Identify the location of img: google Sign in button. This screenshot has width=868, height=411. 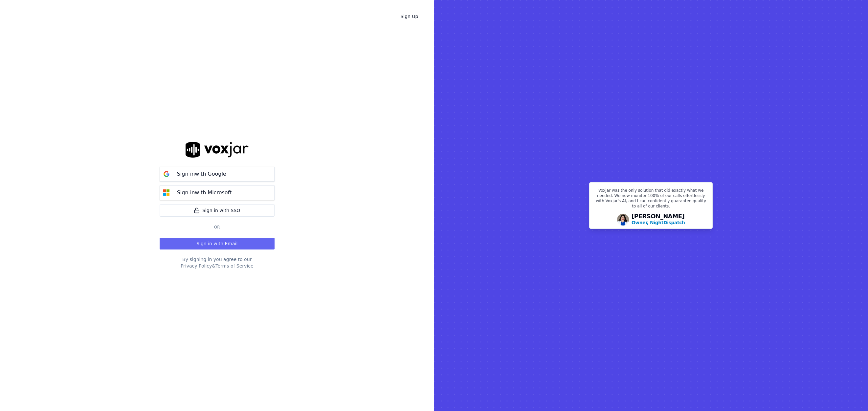
(167, 174).